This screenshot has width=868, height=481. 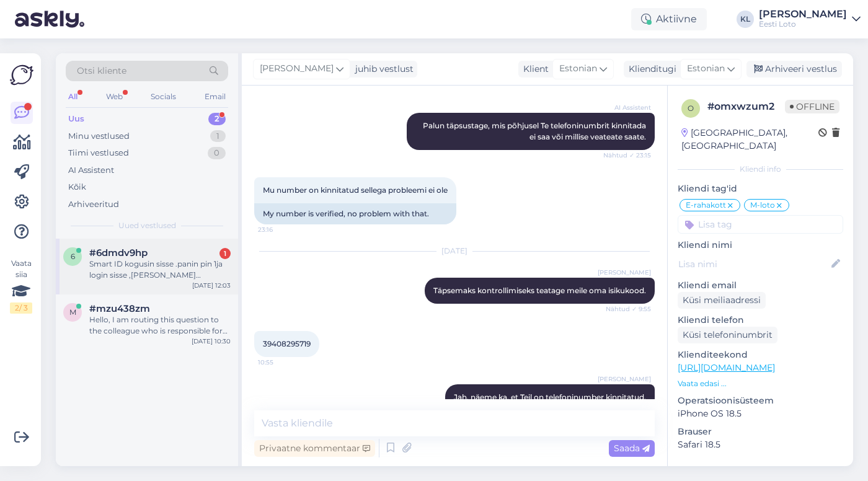 I want to click on div: Uus, so click(x=76, y=119).